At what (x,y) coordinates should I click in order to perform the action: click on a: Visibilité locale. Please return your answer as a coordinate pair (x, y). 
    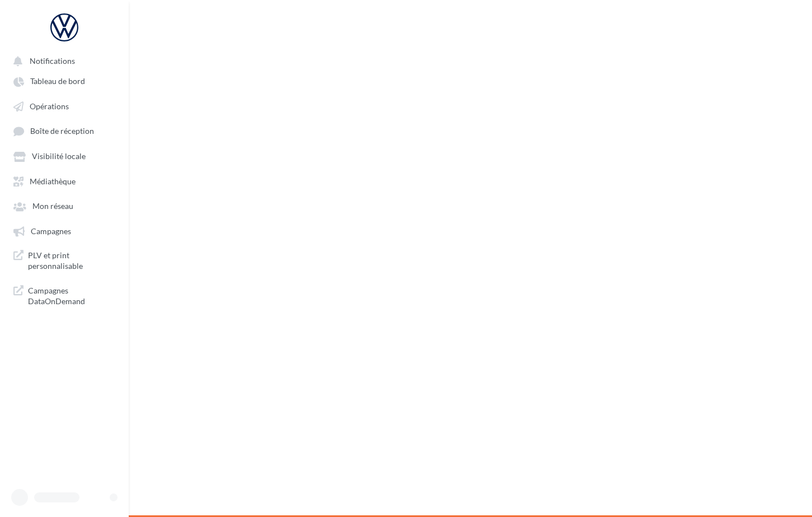
    Looking at the image, I should click on (64, 155).